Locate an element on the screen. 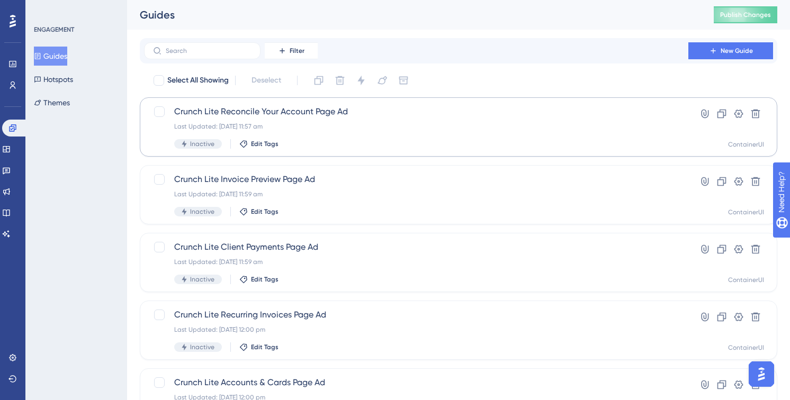 This screenshot has width=790, height=400. button: Deselect is located at coordinates (266, 81).